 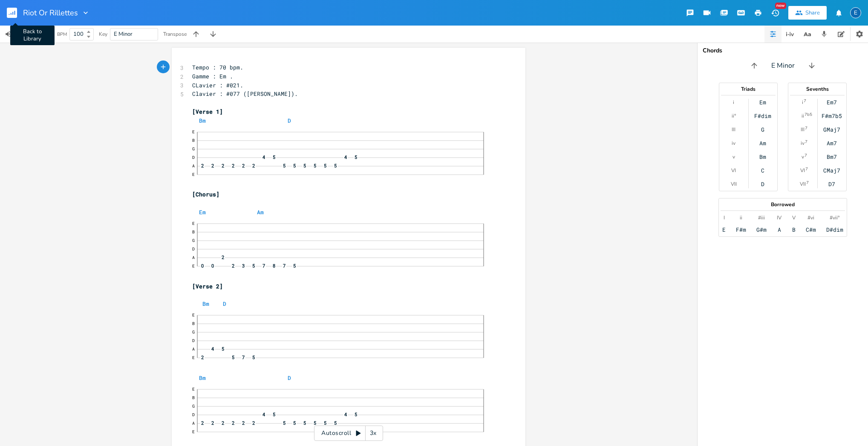 What do you see at coordinates (761, 218) in the screenshot?
I see `div: #iii` at bounding box center [761, 218].